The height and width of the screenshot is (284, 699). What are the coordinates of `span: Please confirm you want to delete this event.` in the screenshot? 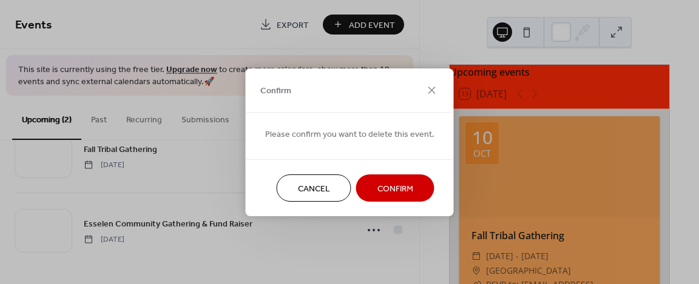 It's located at (349, 134).